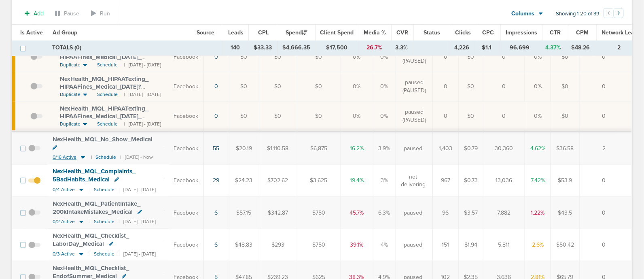  What do you see at coordinates (244, 180) in the screenshot?
I see `td: $24.23` at bounding box center [244, 180].